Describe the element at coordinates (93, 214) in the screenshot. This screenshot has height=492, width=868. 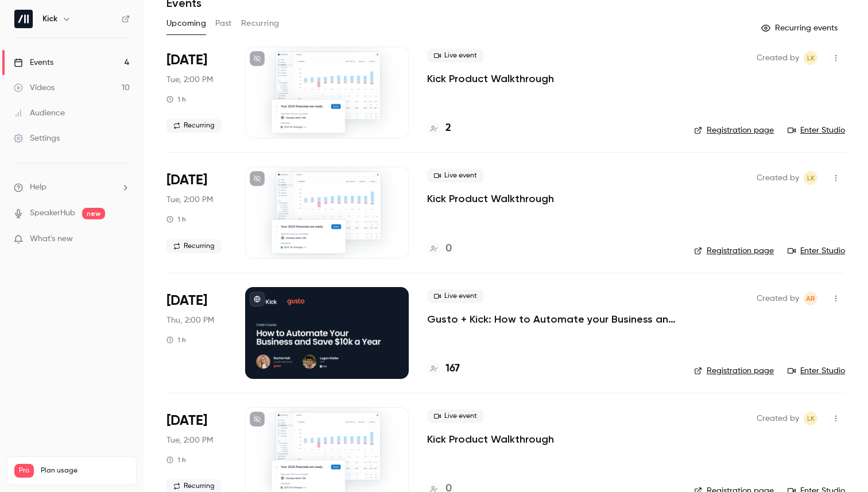
I see `span: new` at that location.